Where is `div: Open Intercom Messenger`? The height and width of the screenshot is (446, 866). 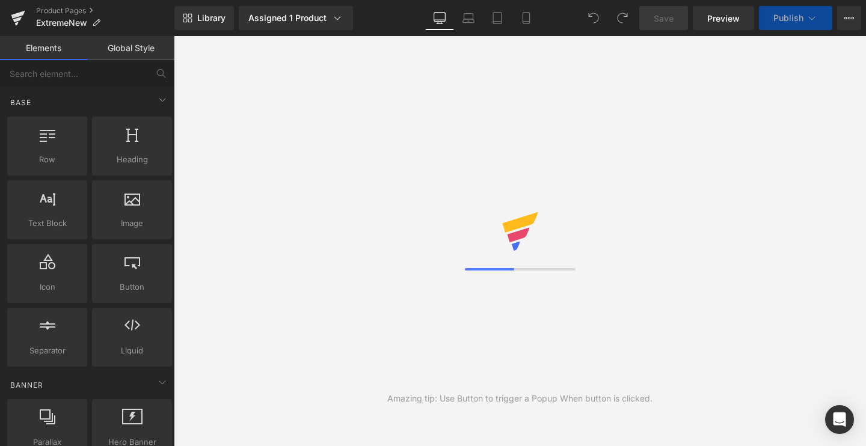
div: Open Intercom Messenger is located at coordinates (839, 420).